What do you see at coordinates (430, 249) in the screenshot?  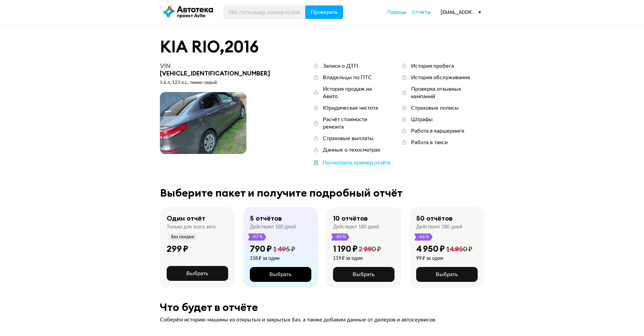 I see `div: 4 950 ₽` at bounding box center [430, 249].